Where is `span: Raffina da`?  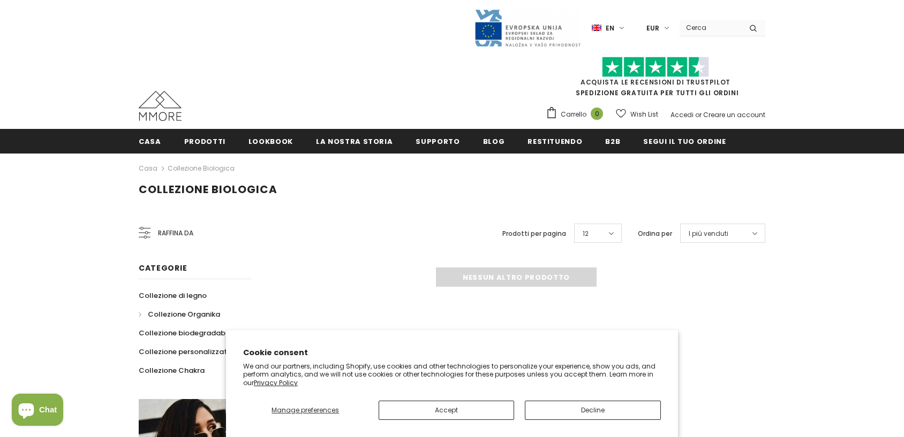
span: Raffina da is located at coordinates (176, 233).